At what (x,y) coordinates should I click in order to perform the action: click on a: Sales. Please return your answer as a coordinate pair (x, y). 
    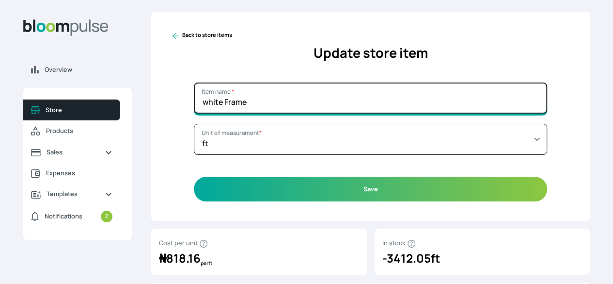
    Looking at the image, I should click on (72, 152).